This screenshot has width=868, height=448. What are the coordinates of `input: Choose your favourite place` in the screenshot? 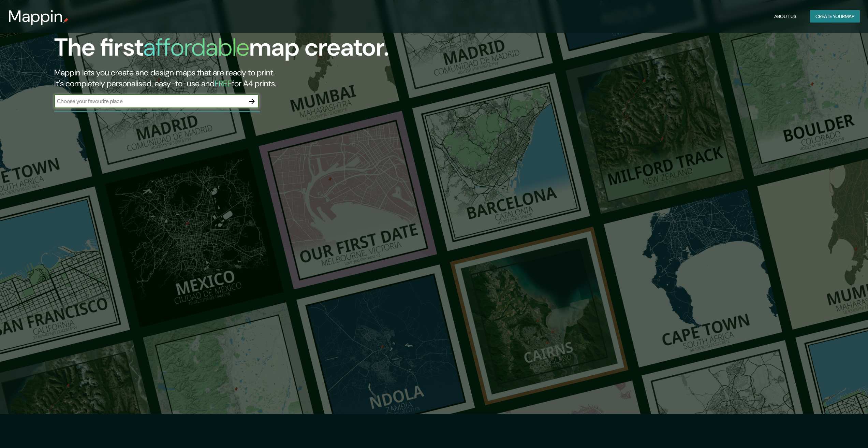 It's located at (150, 101).